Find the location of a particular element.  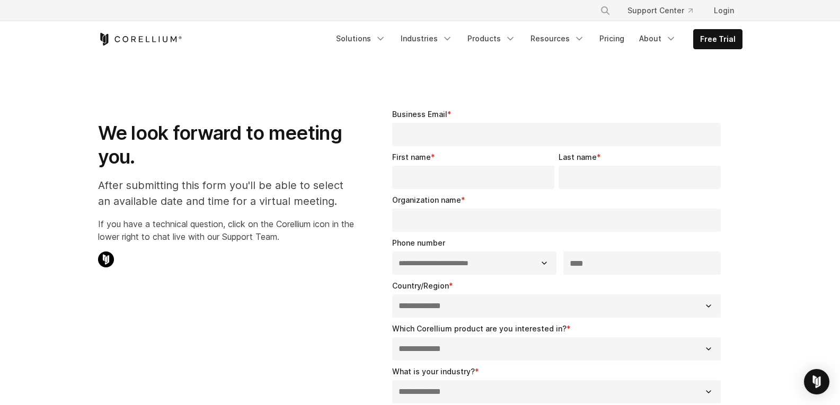

a: Corellium Home is located at coordinates (140, 39).